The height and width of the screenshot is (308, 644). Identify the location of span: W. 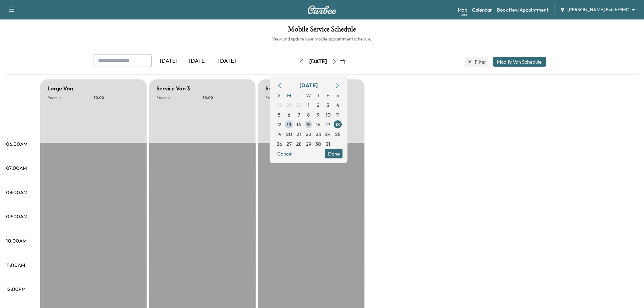
(309, 95).